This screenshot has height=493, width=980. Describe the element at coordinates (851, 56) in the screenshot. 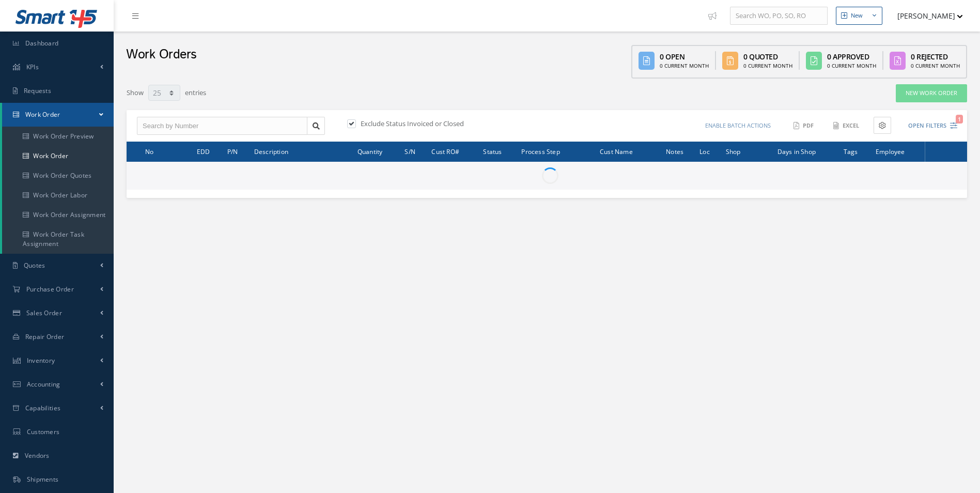

I see `div: 0 Approved` at that location.